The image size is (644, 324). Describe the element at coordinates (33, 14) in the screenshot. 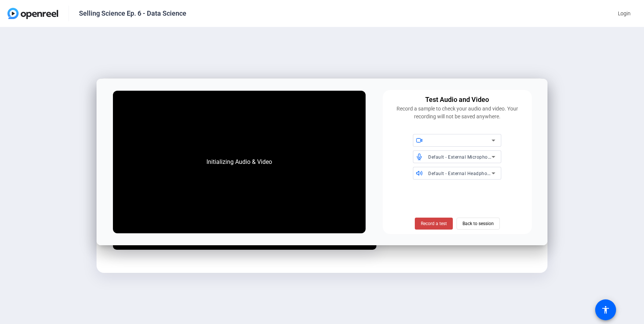

I see `img: OpenReel logo` at that location.